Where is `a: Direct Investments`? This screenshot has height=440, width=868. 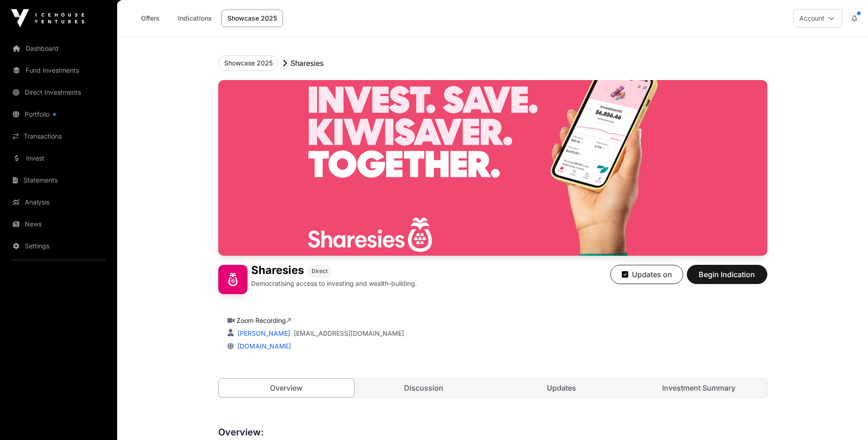 a: Direct Investments is located at coordinates (58, 93).